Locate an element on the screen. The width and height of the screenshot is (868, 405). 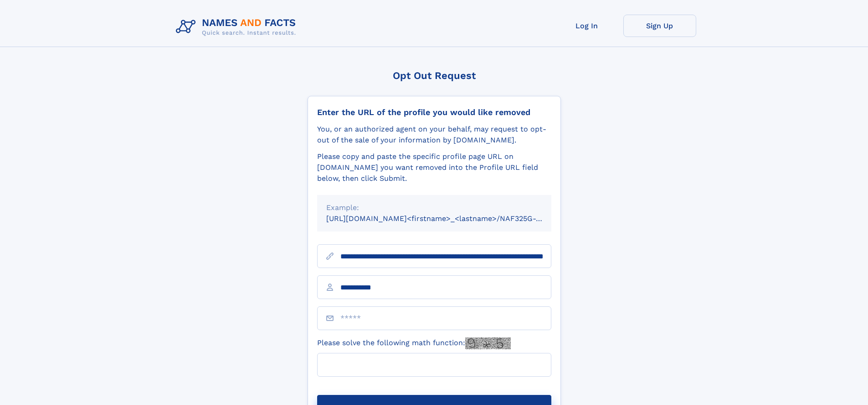
a: Log In is located at coordinates (587, 25).